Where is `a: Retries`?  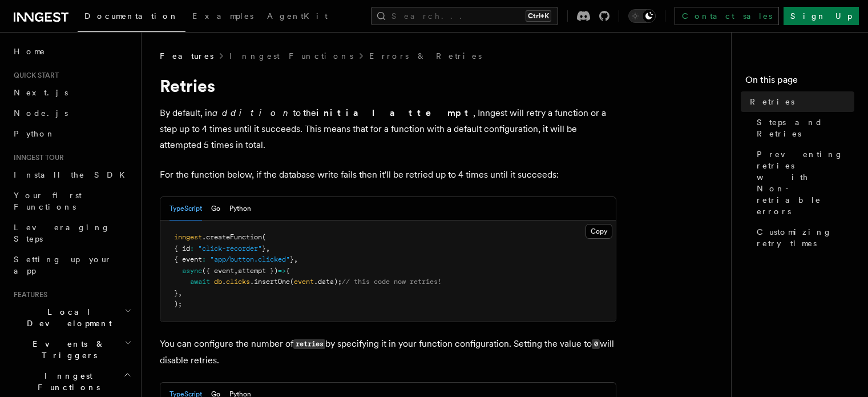 a: Retries is located at coordinates (800, 102).